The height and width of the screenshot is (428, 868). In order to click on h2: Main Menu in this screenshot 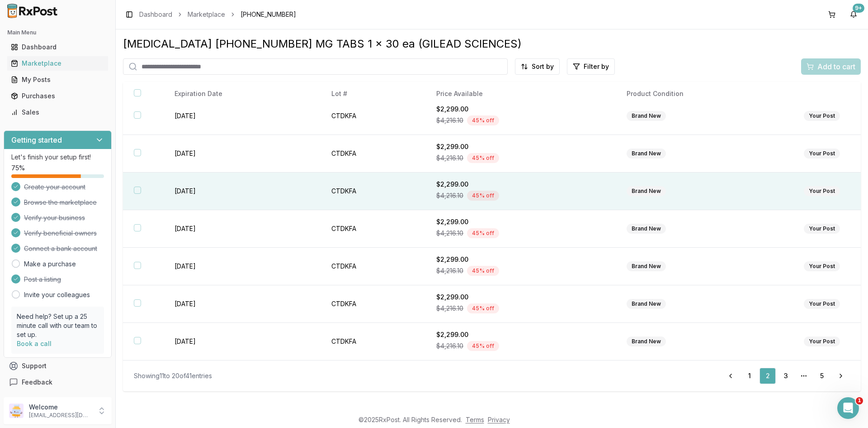, I will do `click(57, 32)`.